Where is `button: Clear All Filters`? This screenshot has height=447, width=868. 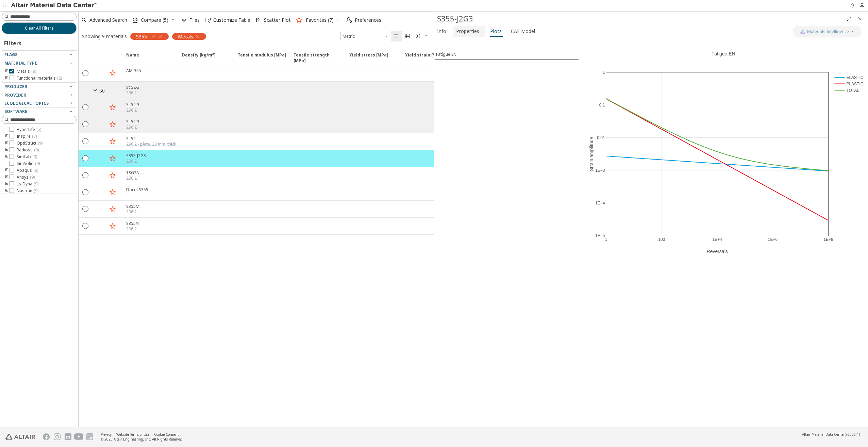
button: Clear All Filters is located at coordinates (39, 28).